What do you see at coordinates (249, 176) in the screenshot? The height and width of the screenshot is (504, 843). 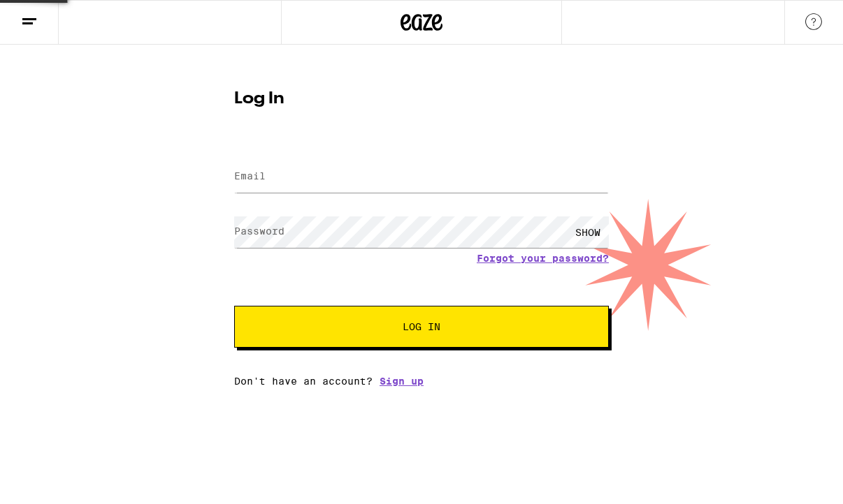 I see `label: Email` at bounding box center [249, 176].